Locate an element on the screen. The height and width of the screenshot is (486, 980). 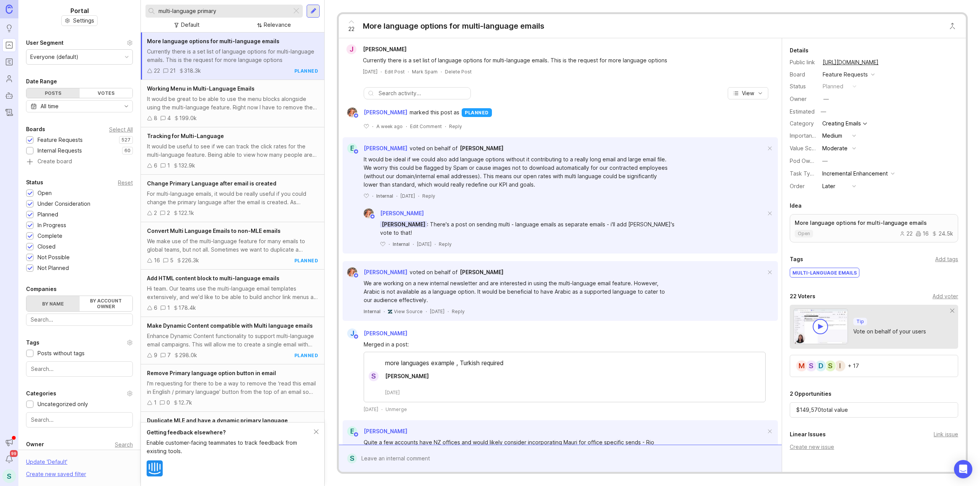
div: Later is located at coordinates (829, 186).